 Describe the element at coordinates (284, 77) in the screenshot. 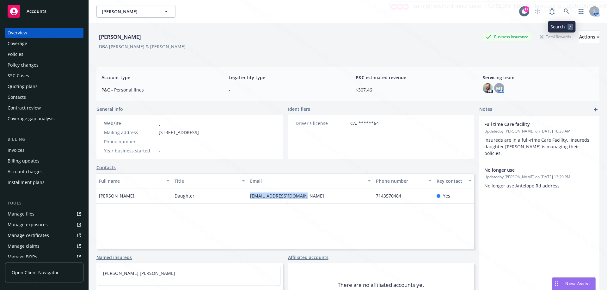

I see `span: Legal entity type` at that location.